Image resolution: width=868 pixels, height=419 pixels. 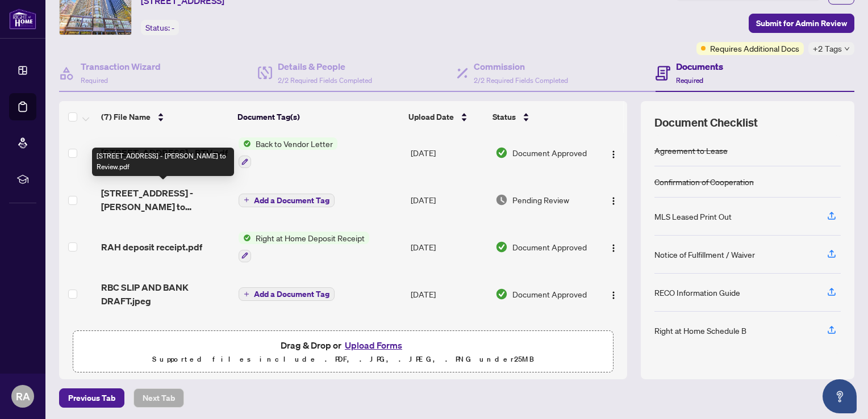 I want to click on th: Upload Date, so click(x=446, y=117).